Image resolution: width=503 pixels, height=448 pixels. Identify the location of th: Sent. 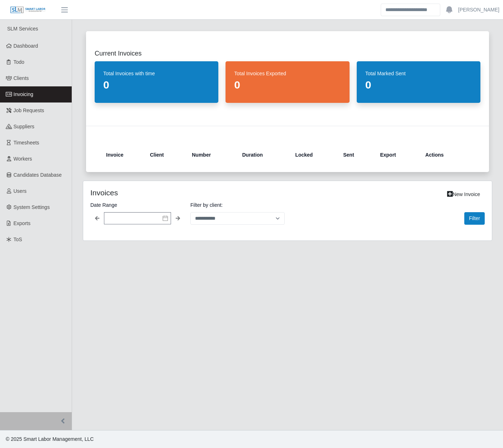
(356, 155).